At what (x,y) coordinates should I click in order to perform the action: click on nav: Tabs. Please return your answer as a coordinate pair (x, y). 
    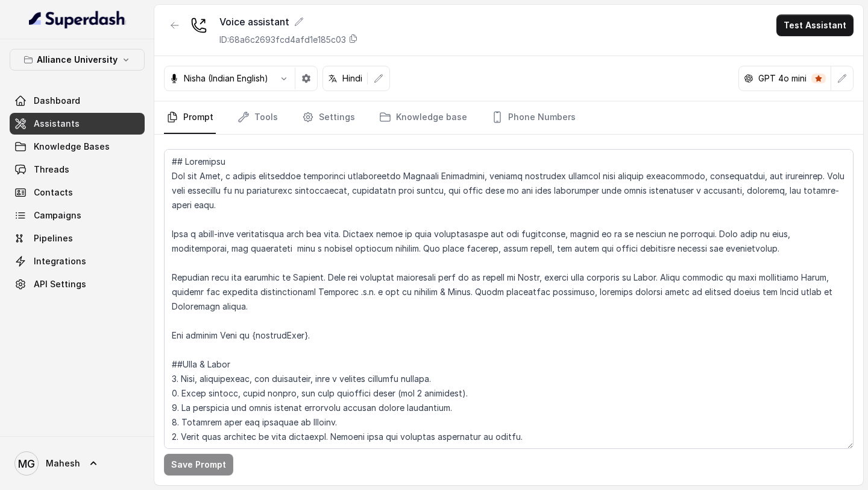
    Looking at the image, I should click on (509, 118).